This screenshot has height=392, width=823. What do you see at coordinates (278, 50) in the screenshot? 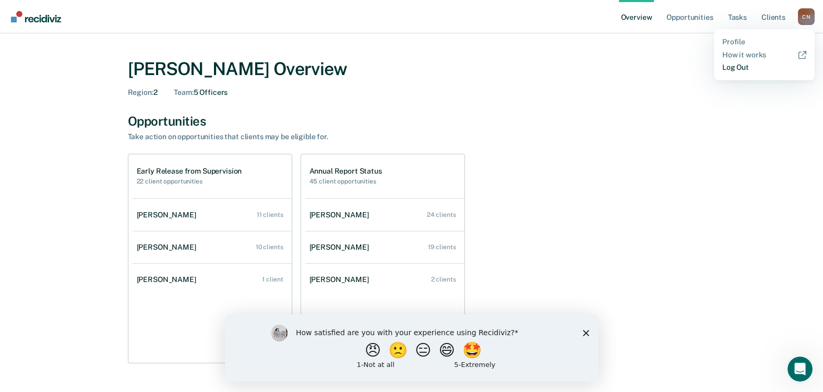
I see `div: 5 - Extremely` at bounding box center [278, 50].